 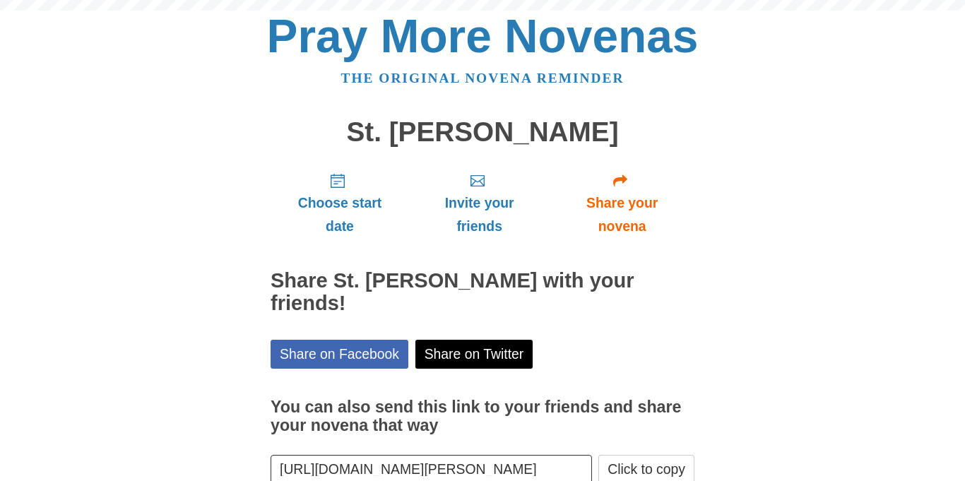 I want to click on a: Pray More Novenas, so click(x=482, y=36).